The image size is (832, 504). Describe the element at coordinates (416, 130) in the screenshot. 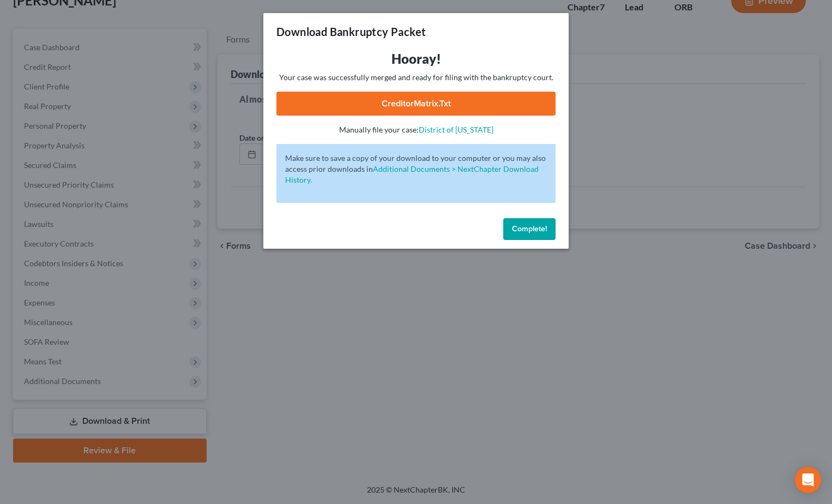

I see `p: Manually file your case:` at that location.